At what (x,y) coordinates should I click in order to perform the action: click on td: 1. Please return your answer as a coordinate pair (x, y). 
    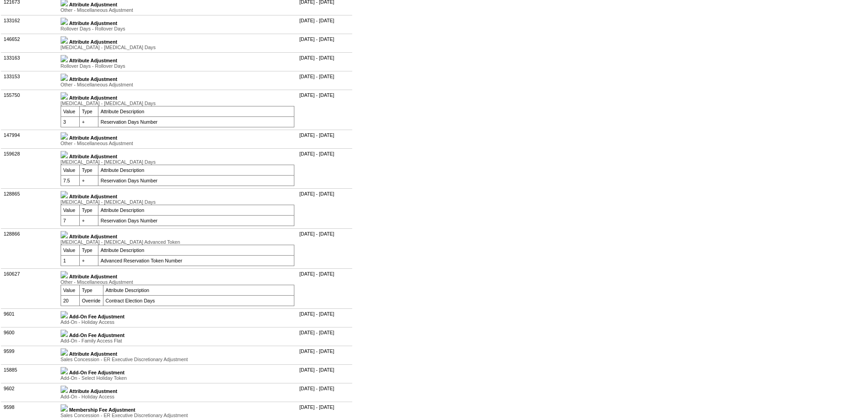
    Looking at the image, I should click on (69, 260).